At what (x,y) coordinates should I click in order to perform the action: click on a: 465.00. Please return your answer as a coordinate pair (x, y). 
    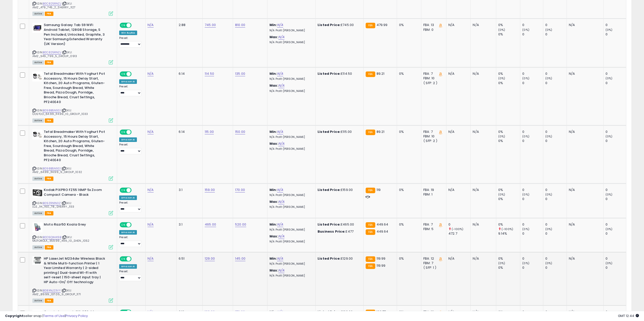
    Looking at the image, I should click on (210, 225).